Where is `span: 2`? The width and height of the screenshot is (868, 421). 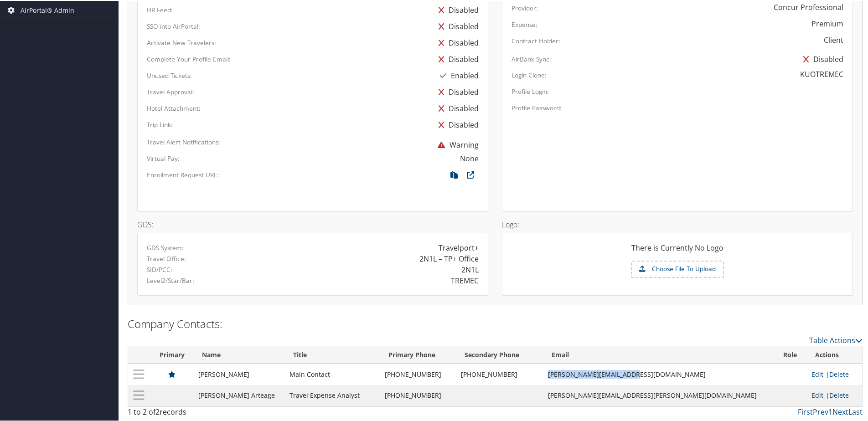 span: 2 is located at coordinates (157, 411).